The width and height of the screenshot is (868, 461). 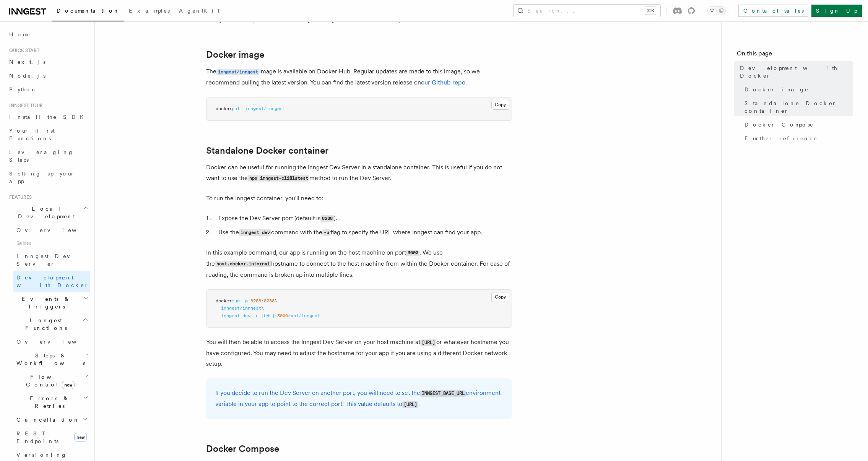 What do you see at coordinates (46, 420) in the screenshot?
I see `span: Cancellation` at bounding box center [46, 420].